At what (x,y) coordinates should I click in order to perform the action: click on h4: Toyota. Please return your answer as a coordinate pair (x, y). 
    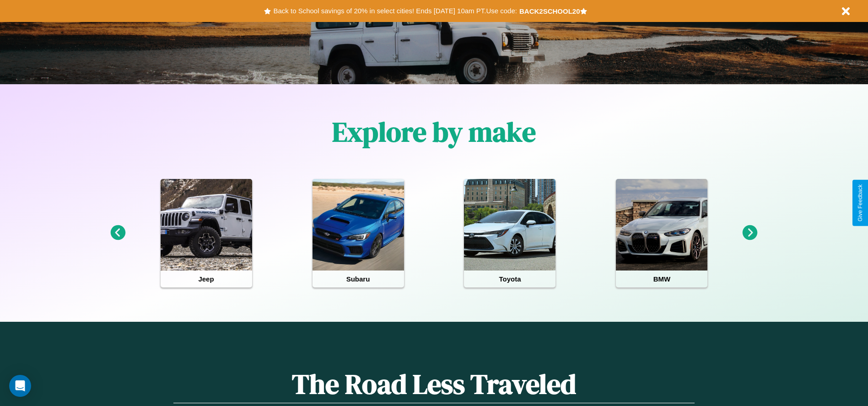
    Looking at the image, I should click on (510, 279).